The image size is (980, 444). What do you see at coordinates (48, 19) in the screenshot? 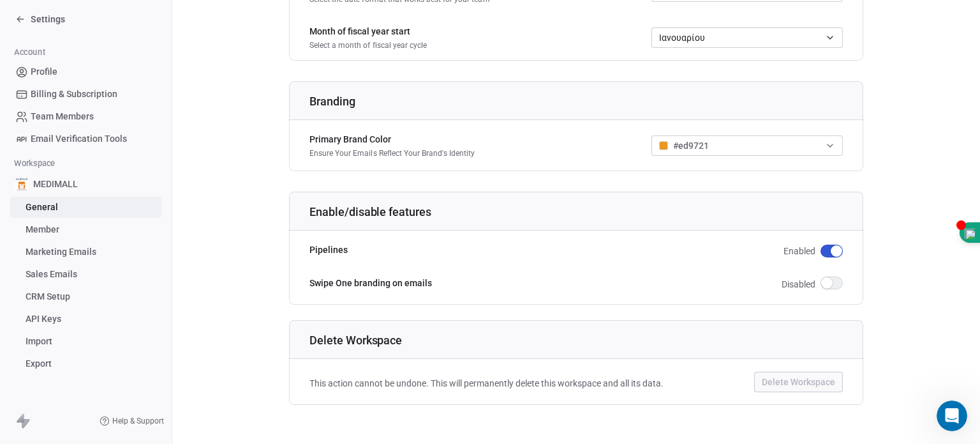
I see `span: Settings` at bounding box center [48, 19].